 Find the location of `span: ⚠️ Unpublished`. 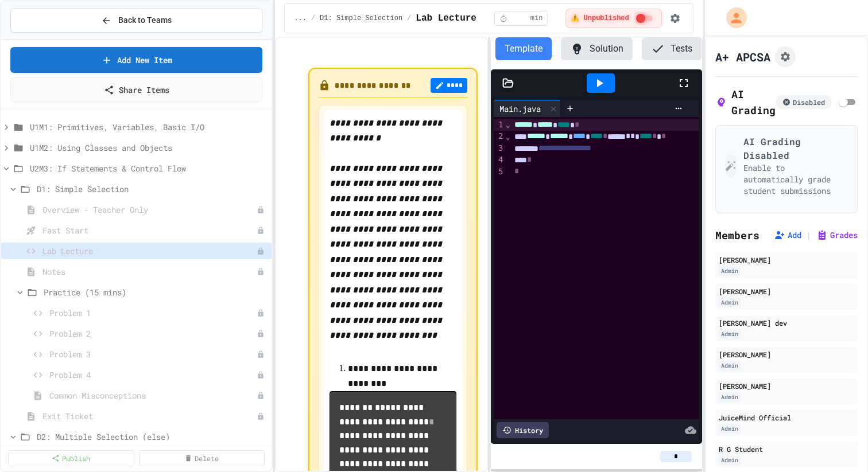

span: ⚠️ Unpublished is located at coordinates (599, 18).